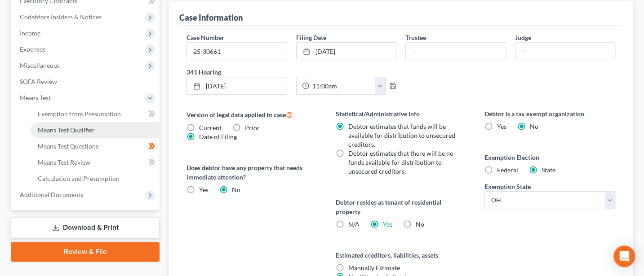 Image resolution: width=644 pixels, height=276 pixels. What do you see at coordinates (79, 178) in the screenshot?
I see `span: Calculation and Presumption` at bounding box center [79, 178].